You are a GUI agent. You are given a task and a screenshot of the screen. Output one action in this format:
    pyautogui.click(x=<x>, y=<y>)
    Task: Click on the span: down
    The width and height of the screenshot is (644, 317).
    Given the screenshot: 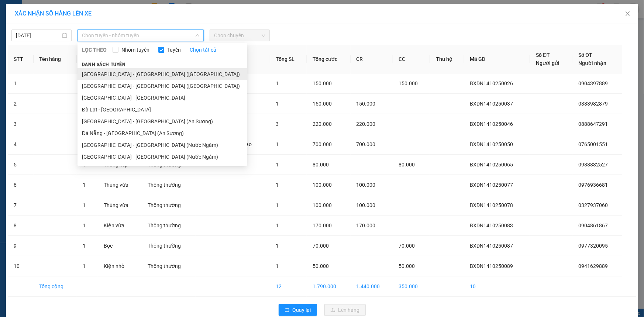 What is the action you would take?
    pyautogui.click(x=197, y=35)
    